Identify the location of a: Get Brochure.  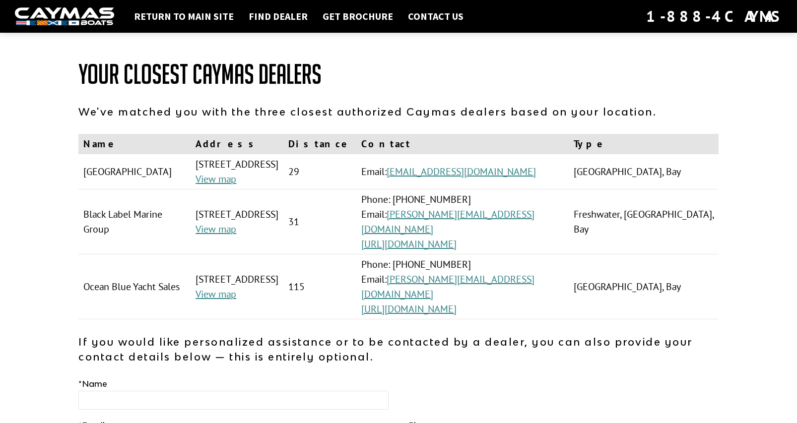
(358, 16).